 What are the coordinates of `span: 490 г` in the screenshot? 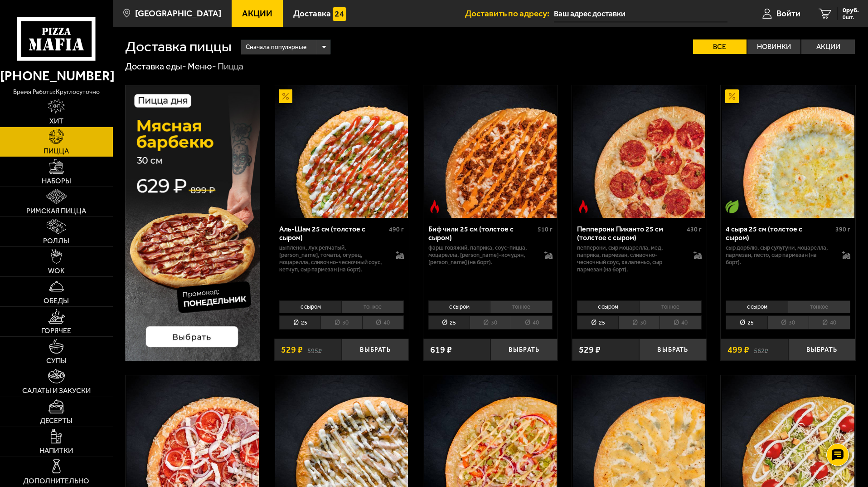 It's located at (396, 229).